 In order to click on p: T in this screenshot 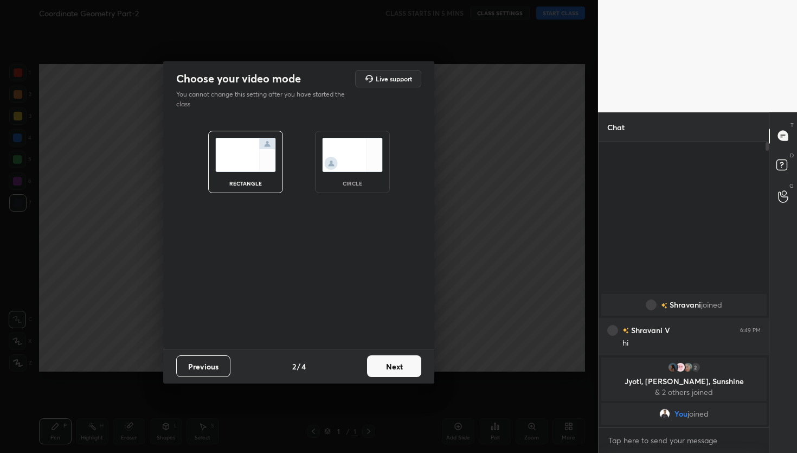, I will do `click(793, 125)`.